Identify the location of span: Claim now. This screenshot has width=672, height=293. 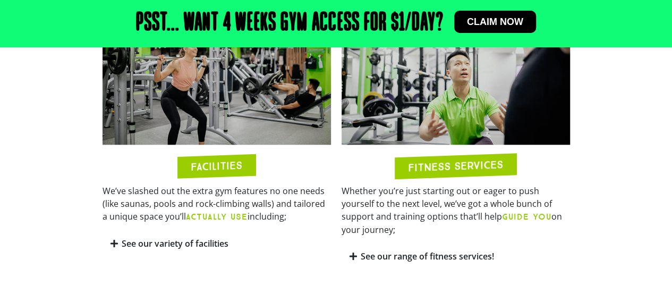
(495, 22).